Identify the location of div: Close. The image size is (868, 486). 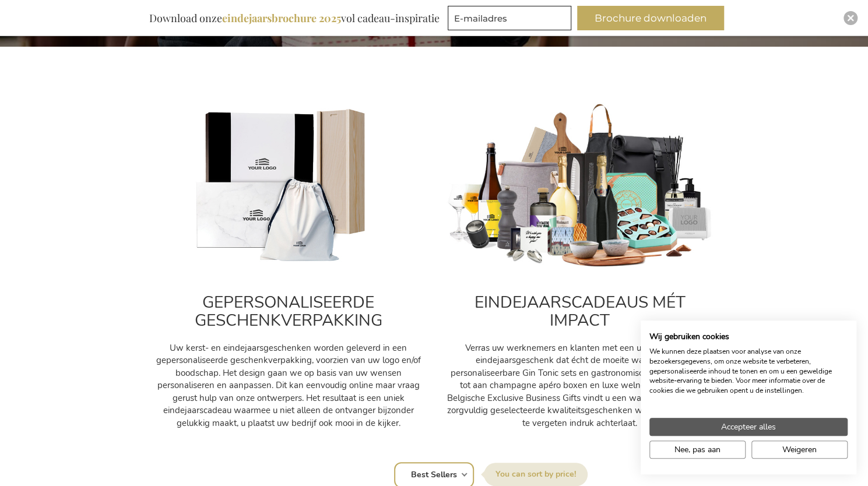
(850, 18).